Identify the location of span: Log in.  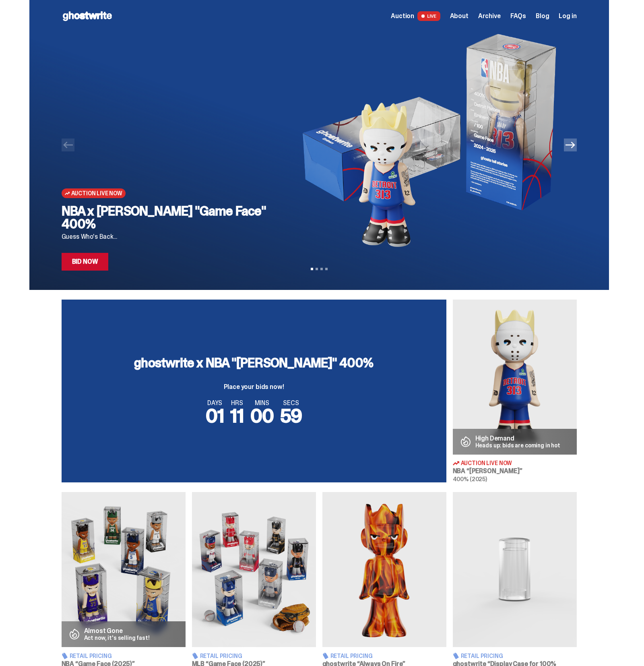
(567, 16).